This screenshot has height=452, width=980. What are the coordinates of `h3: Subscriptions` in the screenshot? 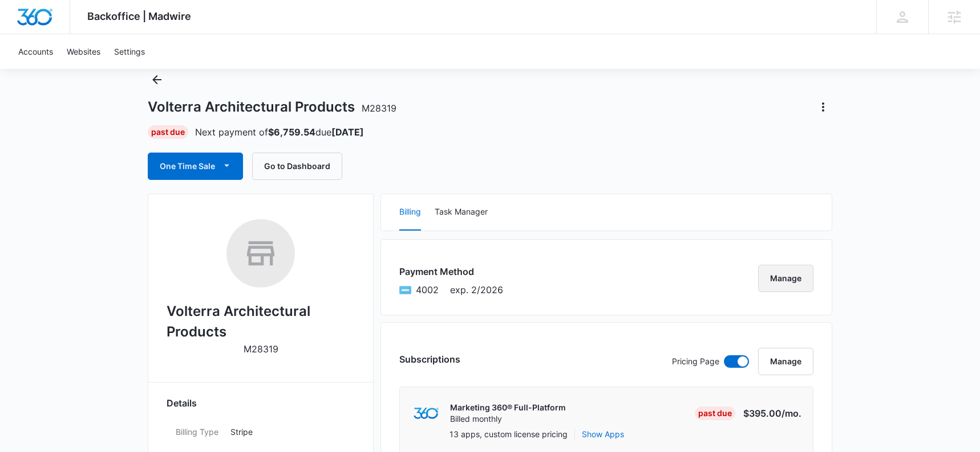 It's located at (429, 359).